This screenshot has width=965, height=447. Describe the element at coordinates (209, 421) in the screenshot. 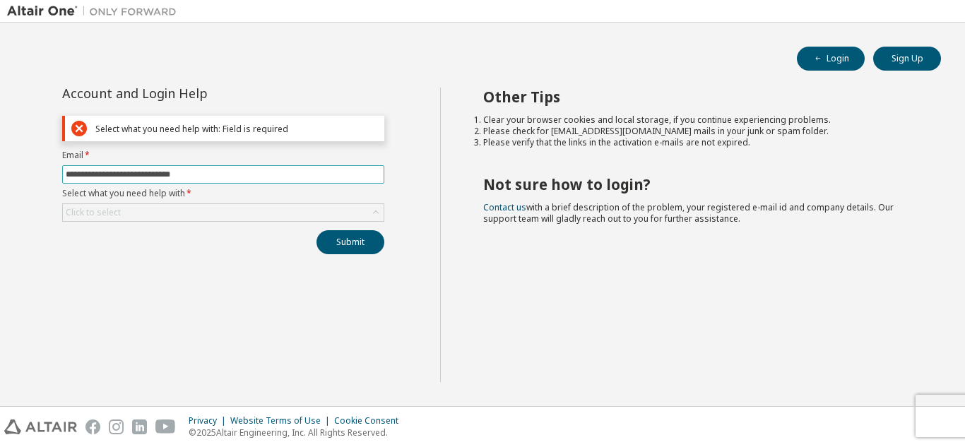

I see `div: Privacy` at that location.